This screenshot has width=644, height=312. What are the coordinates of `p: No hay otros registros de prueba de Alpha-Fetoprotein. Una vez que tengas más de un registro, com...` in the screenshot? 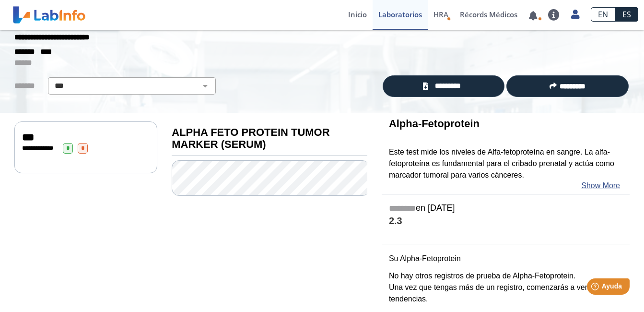 It's located at (506, 288).